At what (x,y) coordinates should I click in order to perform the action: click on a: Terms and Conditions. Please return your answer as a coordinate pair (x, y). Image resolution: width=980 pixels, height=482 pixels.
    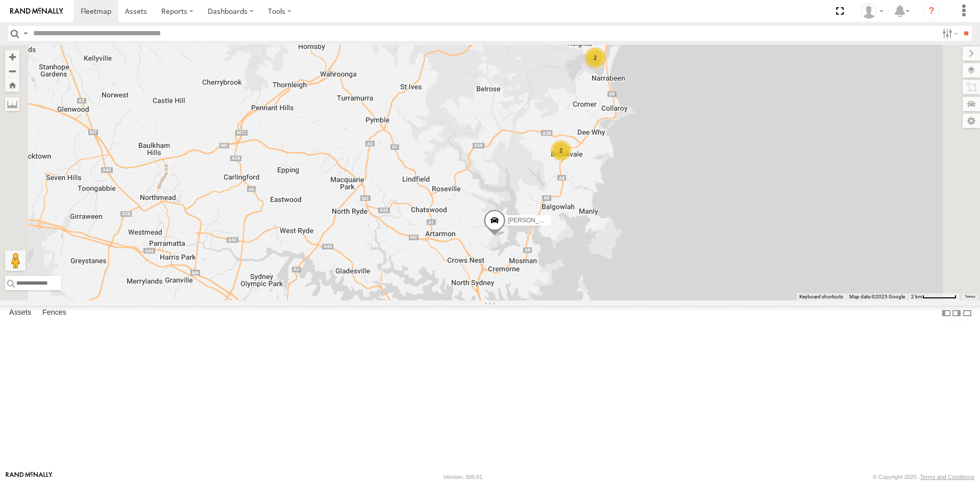
    Looking at the image, I should click on (947, 477).